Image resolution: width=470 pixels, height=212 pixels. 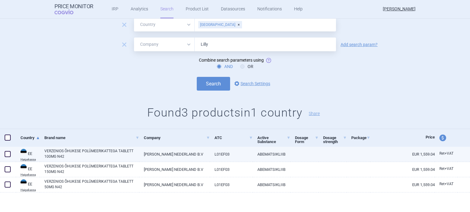 I want to click on a: Search Settings, so click(x=251, y=84).